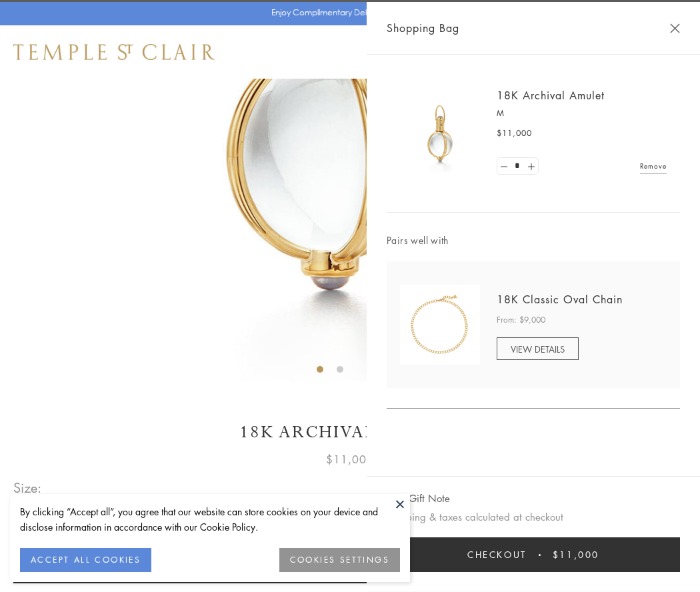 This screenshot has width=700, height=592. I want to click on button: ACCEPT ALL COOKIES, so click(85, 560).